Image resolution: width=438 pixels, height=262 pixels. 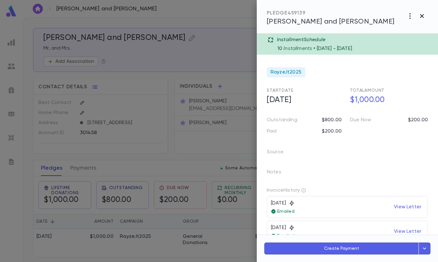 What do you see at coordinates (331, 120) in the screenshot?
I see `p: $800.00` at bounding box center [331, 120].